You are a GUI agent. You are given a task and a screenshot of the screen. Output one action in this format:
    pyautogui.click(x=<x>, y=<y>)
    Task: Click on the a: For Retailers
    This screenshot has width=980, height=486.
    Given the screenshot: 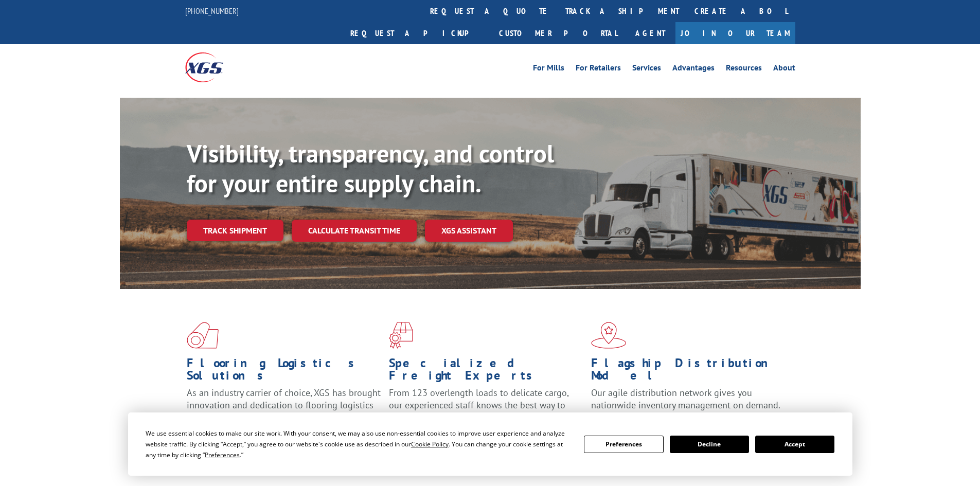 What is the action you would take?
    pyautogui.click(x=599, y=69)
    